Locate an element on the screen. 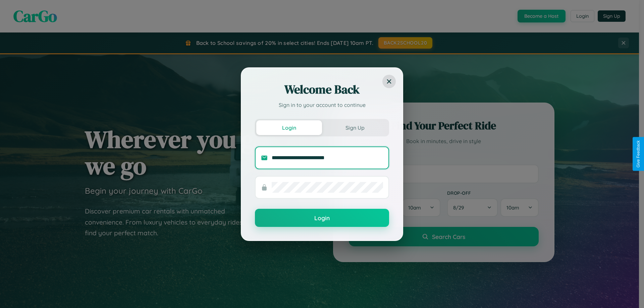 The height and width of the screenshot is (308, 644). div: Give Feedback is located at coordinates (638, 154).